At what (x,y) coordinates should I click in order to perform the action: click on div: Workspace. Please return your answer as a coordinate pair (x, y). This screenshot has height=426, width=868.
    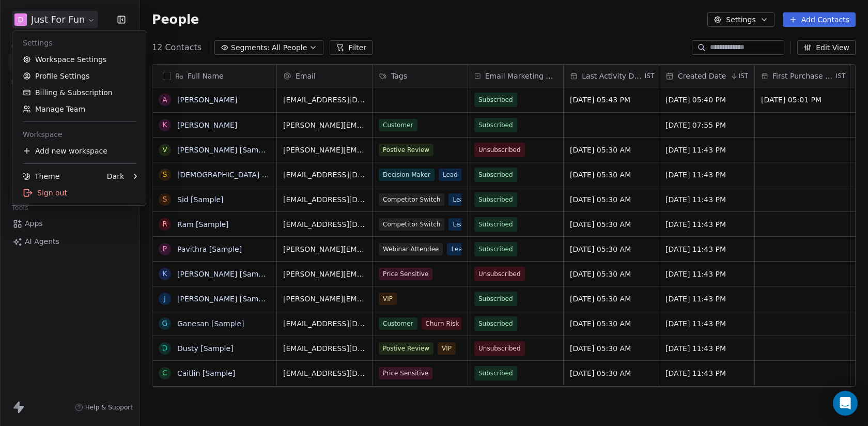
    Looking at the image, I should click on (80, 134).